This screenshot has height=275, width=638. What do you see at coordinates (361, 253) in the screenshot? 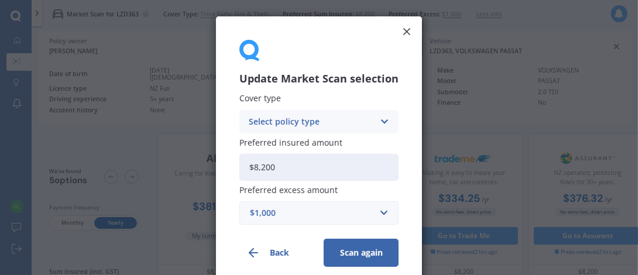
I see `button: Scan again` at bounding box center [361, 253].